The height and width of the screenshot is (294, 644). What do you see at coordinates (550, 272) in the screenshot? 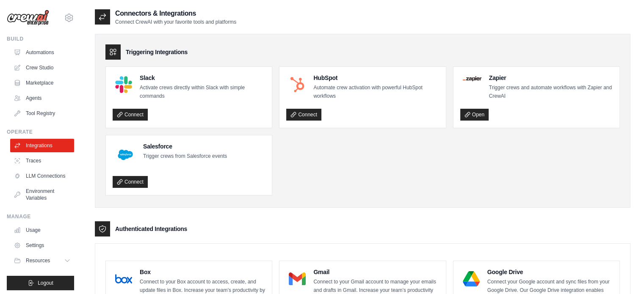
I see `h4: Google Drive` at bounding box center [550, 272].